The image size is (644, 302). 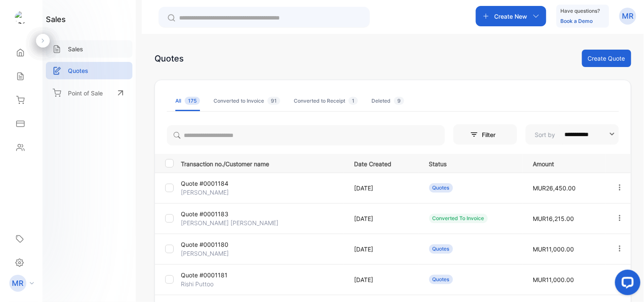 What do you see at coordinates (572, 134) in the screenshot?
I see `button: Sort by` at bounding box center [572, 134].